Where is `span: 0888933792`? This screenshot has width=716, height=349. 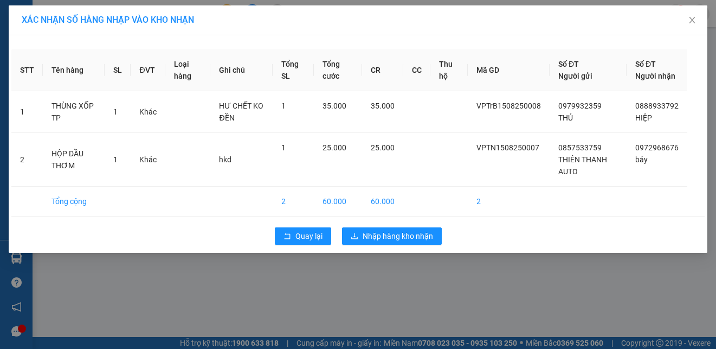
span: 0888933792 is located at coordinates (657, 106).